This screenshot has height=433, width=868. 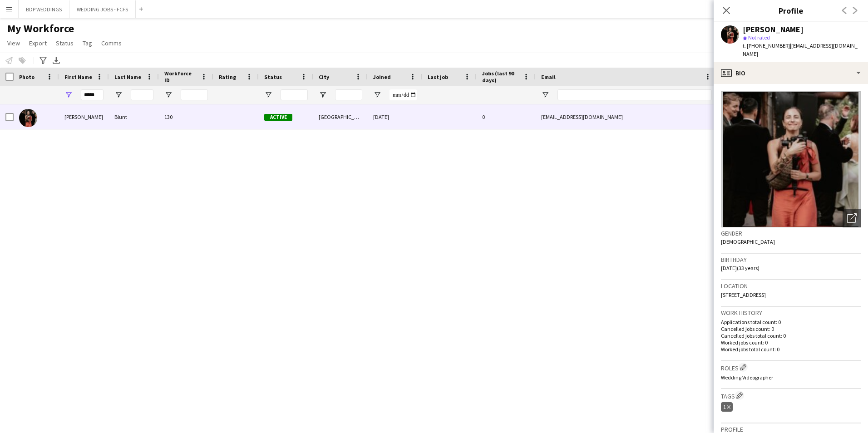 I want to click on span: Jobs (last 90 days), so click(x=501, y=77).